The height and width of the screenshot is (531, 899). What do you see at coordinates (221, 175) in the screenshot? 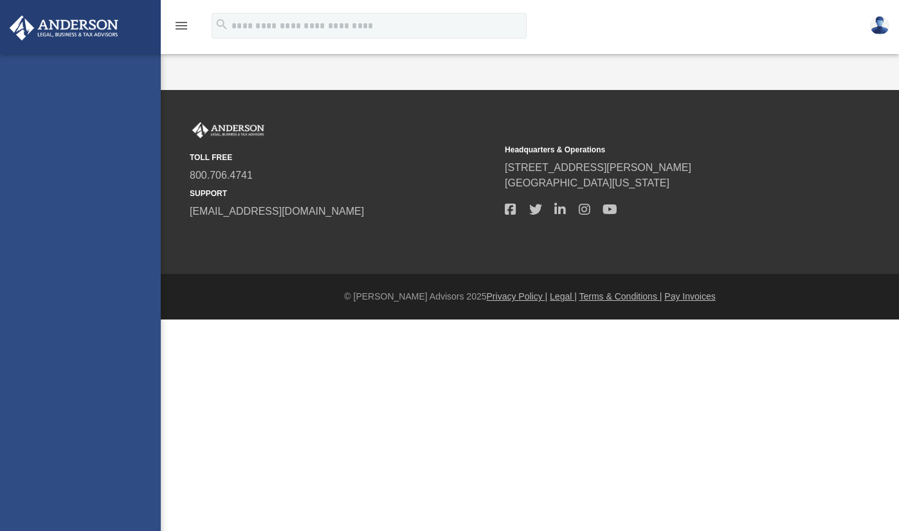
I see `a: 800.706.4741` at bounding box center [221, 175].